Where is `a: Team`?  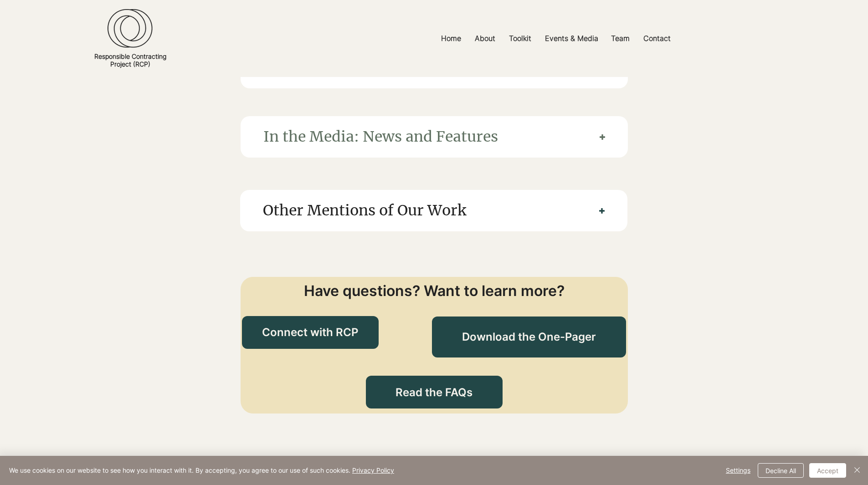
a: Team is located at coordinates (620, 38).